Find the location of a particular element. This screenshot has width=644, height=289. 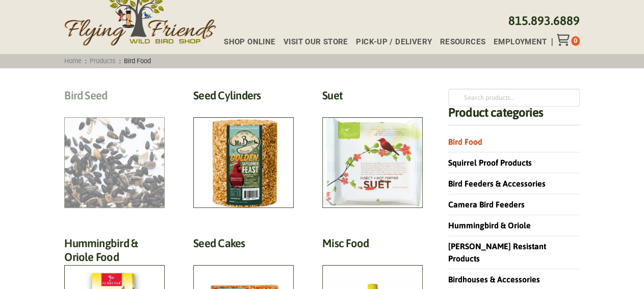

a: Hummingbird & Oriole is located at coordinates (490, 225).